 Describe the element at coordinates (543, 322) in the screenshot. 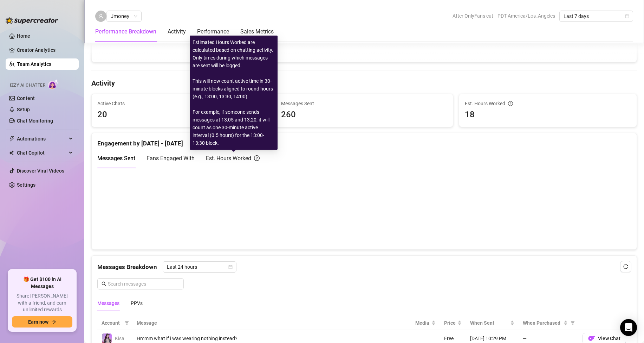

I see `span: When Purchased` at that location.